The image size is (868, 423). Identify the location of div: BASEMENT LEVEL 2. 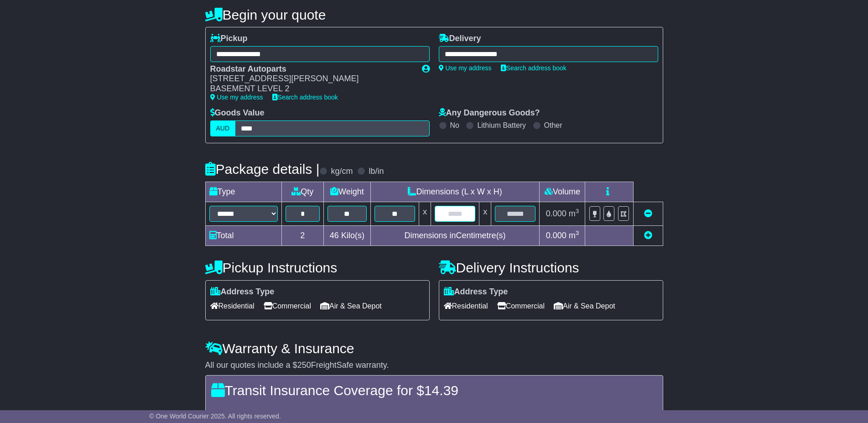
(311, 89).